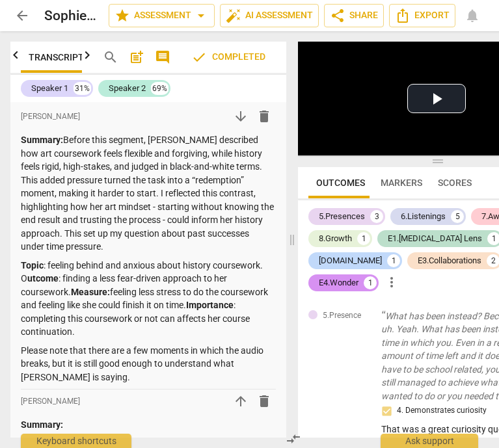 The image size is (499, 448). What do you see at coordinates (422, 16) in the screenshot?
I see `button: Export` at bounding box center [422, 16].